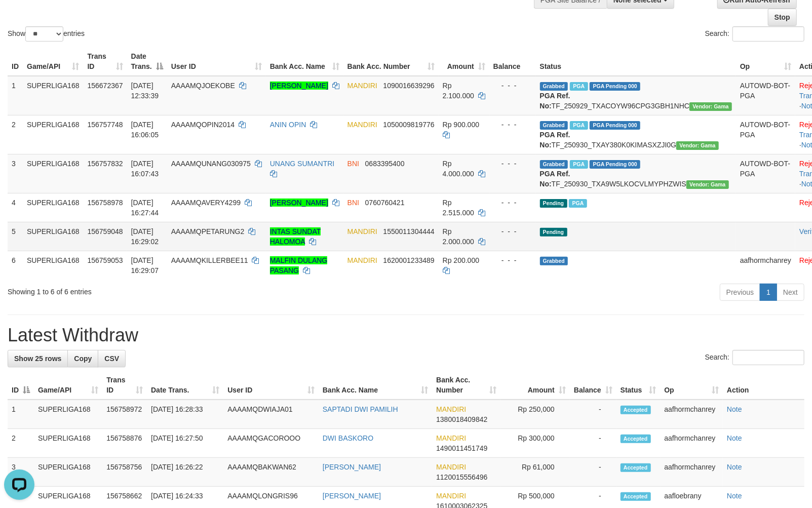 The height and width of the screenshot is (508, 812). What do you see at coordinates (112, 358) in the screenshot?
I see `span: CSV` at bounding box center [112, 358].